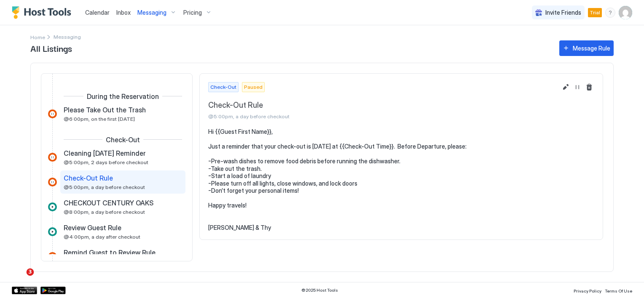 The width and height of the screenshot is (644, 298). Describe the element at coordinates (319, 290) in the screenshot. I see `span: © 2025 Host Tools` at that location.